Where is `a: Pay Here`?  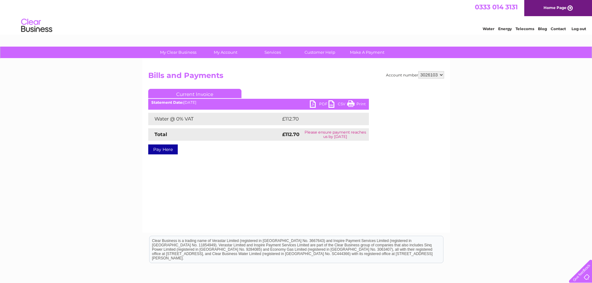 a: Pay Here is located at coordinates (163, 149).